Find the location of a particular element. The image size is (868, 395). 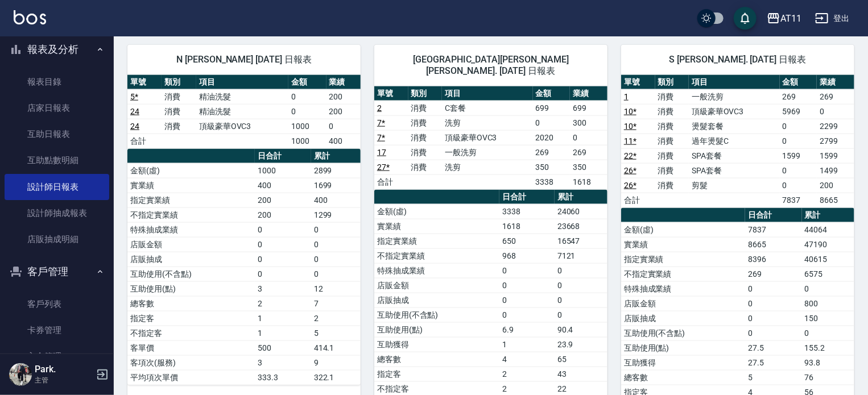

button: 客戶管理 is located at coordinates (57, 272).